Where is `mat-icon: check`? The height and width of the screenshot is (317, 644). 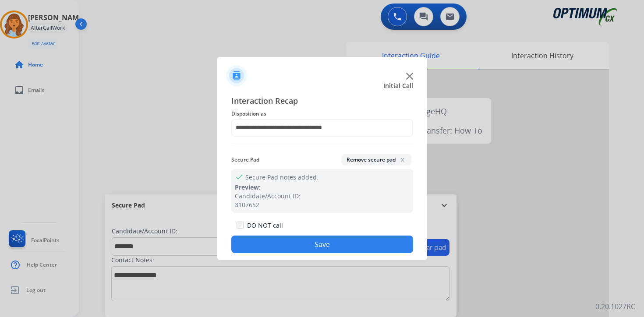
mat-icon: check is located at coordinates (238, 176).